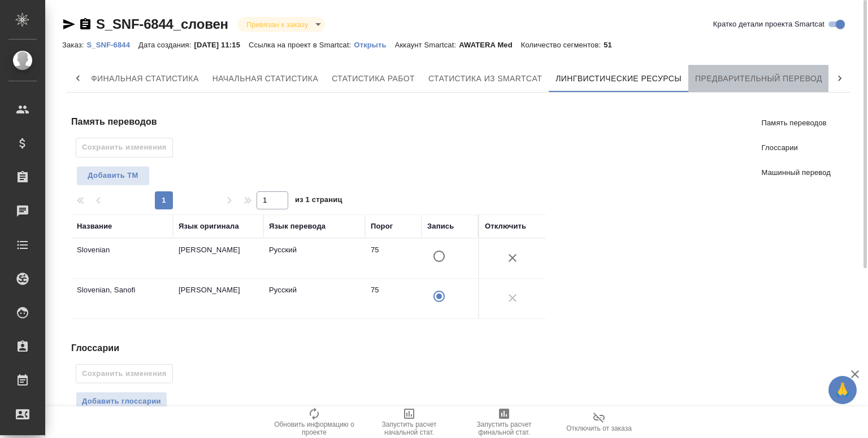 This screenshot has width=868, height=438. Describe the element at coordinates (122, 259) in the screenshot. I see `td: Slovenian` at that location.